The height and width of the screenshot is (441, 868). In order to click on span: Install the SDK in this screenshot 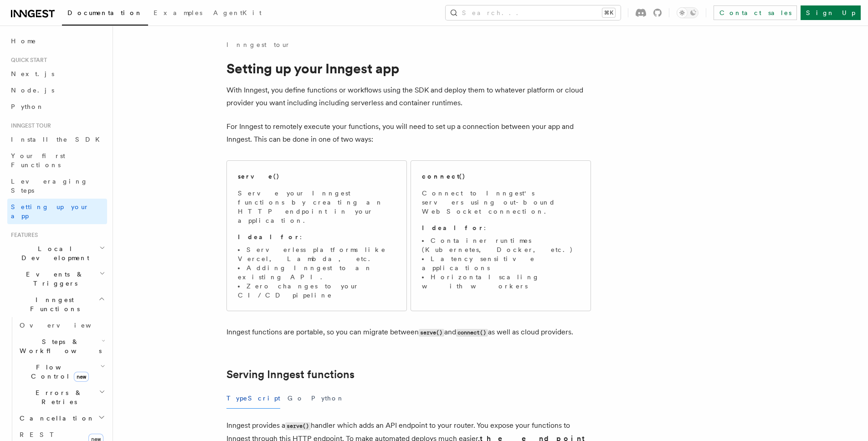, I will do `click(58, 140)`.